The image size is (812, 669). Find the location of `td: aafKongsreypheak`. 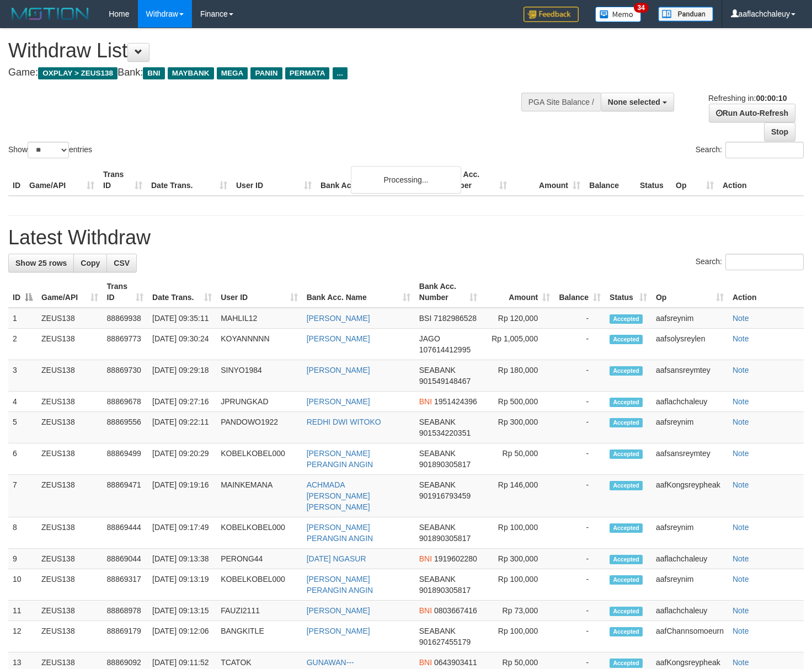

td: aafKongsreypheak is located at coordinates (690, 496).